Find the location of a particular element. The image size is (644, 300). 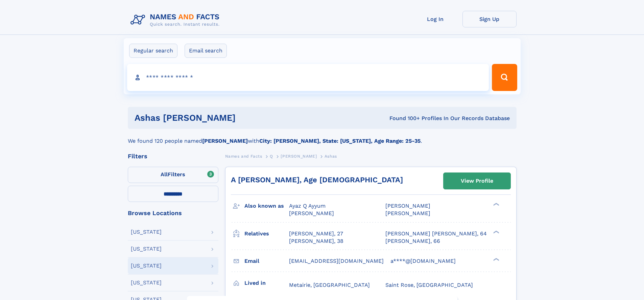

div: We found 120 people named with . is located at coordinates (322, 137).